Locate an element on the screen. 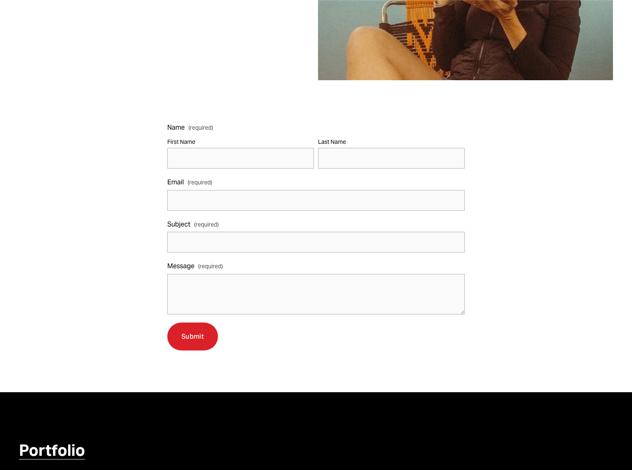 This screenshot has height=470, width=632. button: SubmitSubmit is located at coordinates (192, 336).